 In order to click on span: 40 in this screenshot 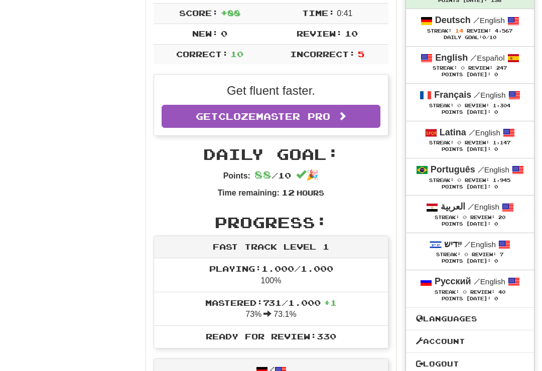, I will do `click(502, 292)`.